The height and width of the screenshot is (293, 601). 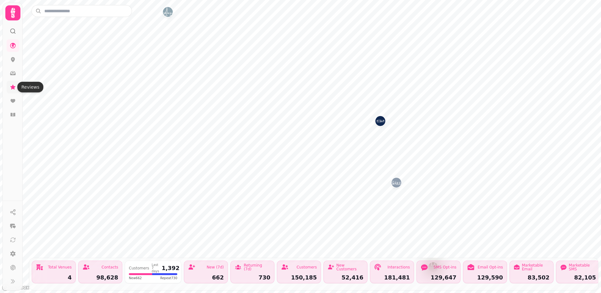 I want to click on div: 129,647, so click(x=438, y=277).